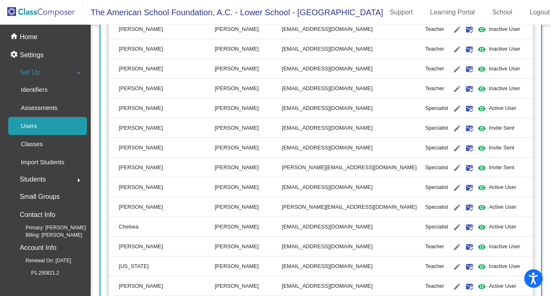  Describe the element at coordinates (33, 180) in the screenshot. I see `span: Students` at that location.